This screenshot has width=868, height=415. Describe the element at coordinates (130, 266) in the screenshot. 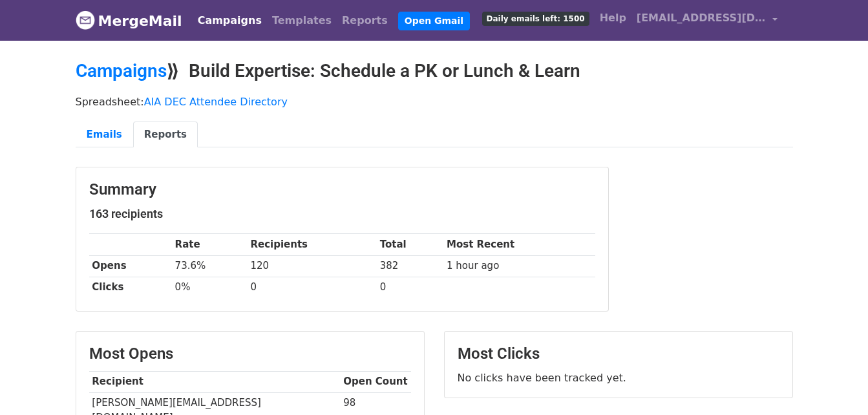

I see `th: Opens` at that location.